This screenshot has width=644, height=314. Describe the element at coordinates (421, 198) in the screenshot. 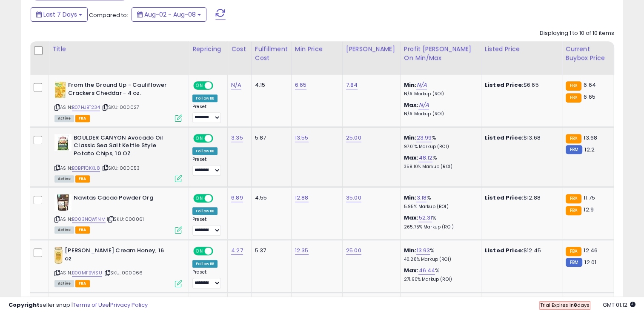

I see `a: 3.18` at that location.